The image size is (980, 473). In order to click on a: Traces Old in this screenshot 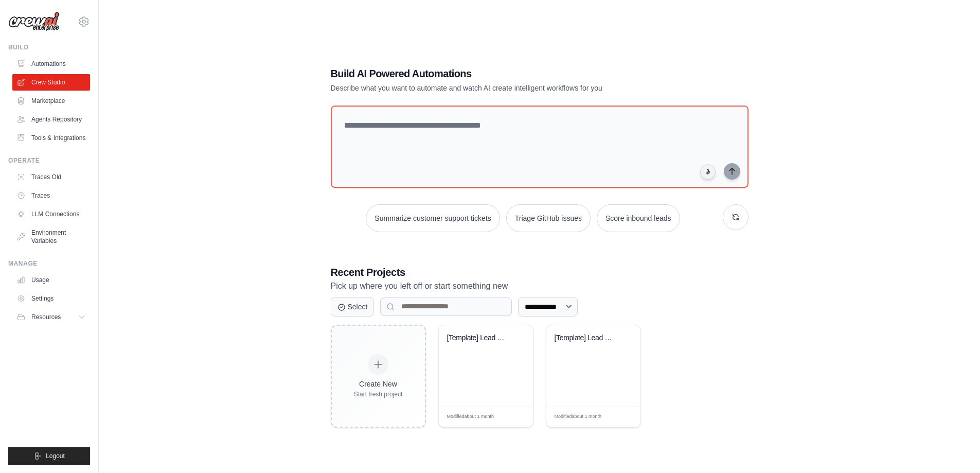, I will do `click(51, 177)`.